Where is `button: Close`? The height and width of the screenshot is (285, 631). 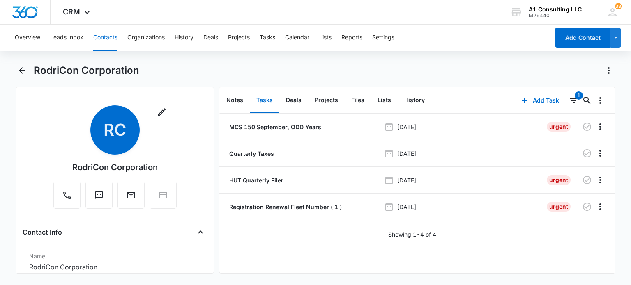 button: Close is located at coordinates (200, 232).